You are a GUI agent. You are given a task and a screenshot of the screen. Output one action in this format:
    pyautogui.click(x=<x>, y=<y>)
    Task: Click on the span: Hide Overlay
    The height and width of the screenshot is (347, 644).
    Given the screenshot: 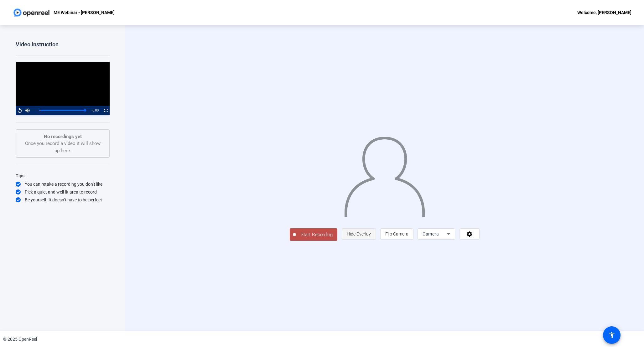 What is the action you would take?
    pyautogui.click(x=359, y=234)
    